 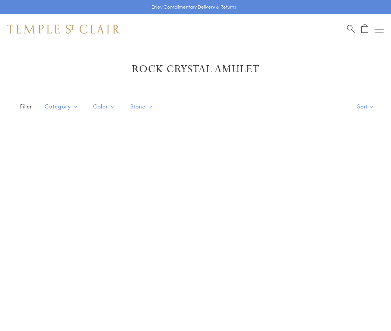 What do you see at coordinates (196, 69) in the screenshot?
I see `h1: Rock Crystal Amulet` at bounding box center [196, 69].